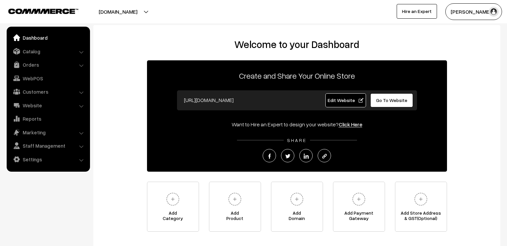 The width and height of the screenshot is (507, 246). Describe the element at coordinates (48, 38) in the screenshot. I see `a: Dashboard` at that location.